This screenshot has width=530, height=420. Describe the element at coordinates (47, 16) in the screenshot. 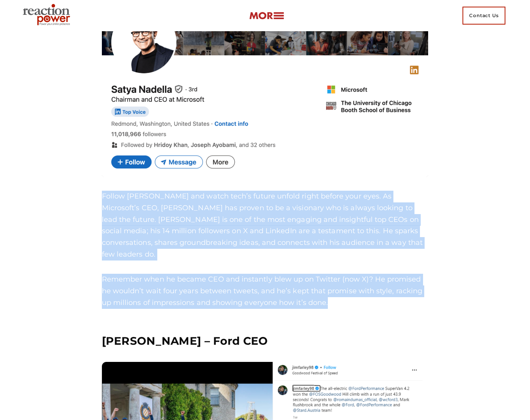

I see `img: Executive Branding | Personal Branding Agency` at that location.